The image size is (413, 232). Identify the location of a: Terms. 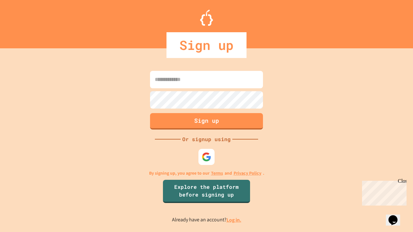
(217, 173).